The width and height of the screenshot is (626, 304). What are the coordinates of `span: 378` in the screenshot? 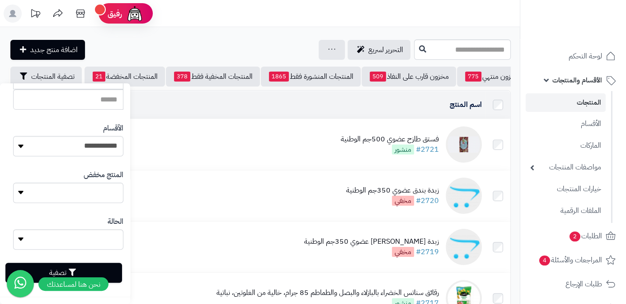 It's located at (182, 76).